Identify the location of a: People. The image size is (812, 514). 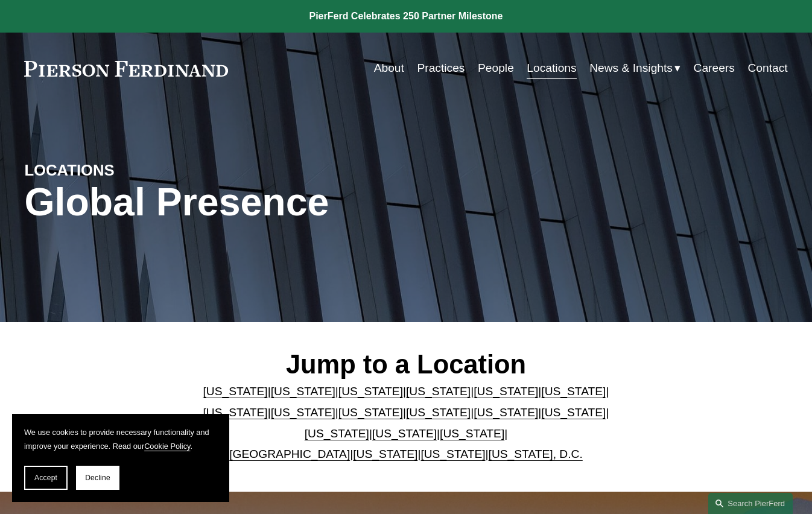
(496, 68).